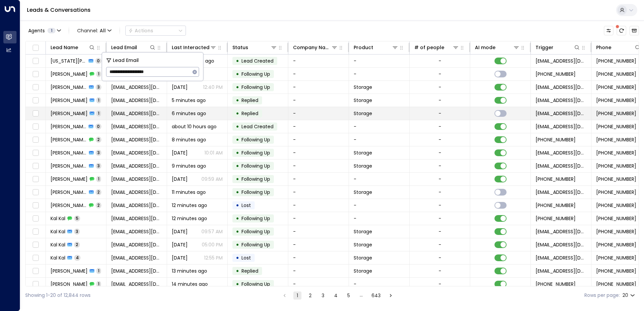 The image size is (644, 311). Describe the element at coordinates (189, 284) in the screenshot. I see `span: 14 minutes ago` at that location.